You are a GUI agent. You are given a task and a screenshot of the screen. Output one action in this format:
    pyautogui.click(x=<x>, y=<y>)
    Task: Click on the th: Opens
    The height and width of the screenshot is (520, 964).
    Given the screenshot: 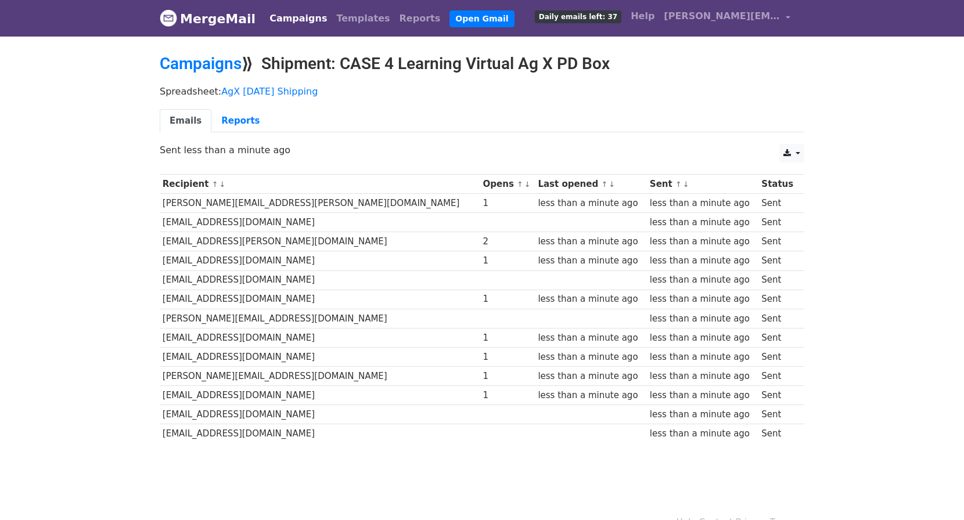 What is the action you would take?
    pyautogui.click(x=507, y=184)
    